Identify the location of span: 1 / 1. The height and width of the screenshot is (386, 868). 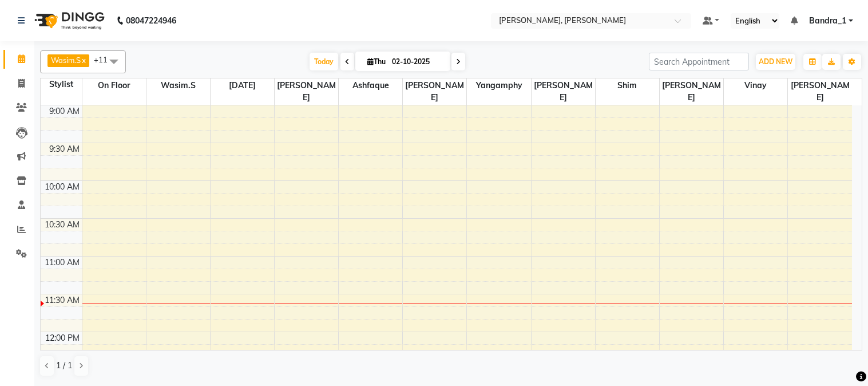
(64, 366).